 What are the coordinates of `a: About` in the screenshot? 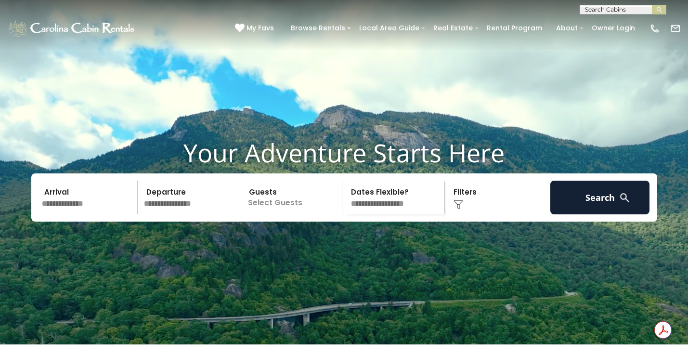 It's located at (567, 28).